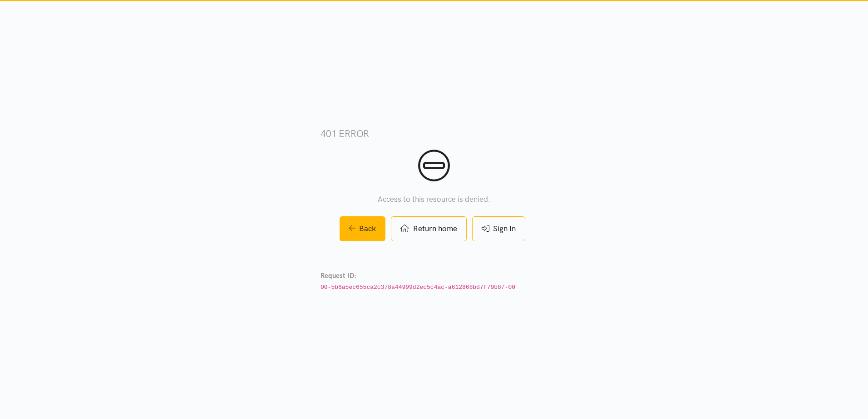 The height and width of the screenshot is (419, 868). I want to click on p: Access to this resource is denied., so click(434, 200).